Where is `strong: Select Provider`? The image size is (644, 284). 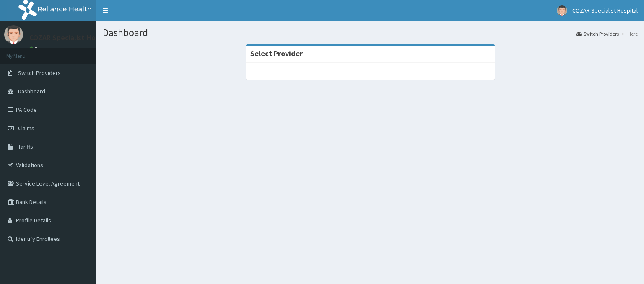 strong: Select Provider is located at coordinates (276, 53).